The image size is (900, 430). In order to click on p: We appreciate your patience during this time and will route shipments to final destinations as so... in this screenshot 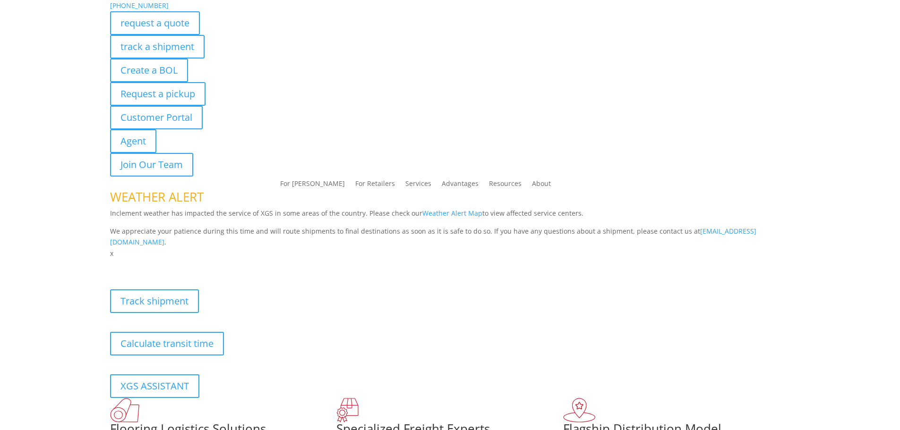, I will do `click(450, 237)`.